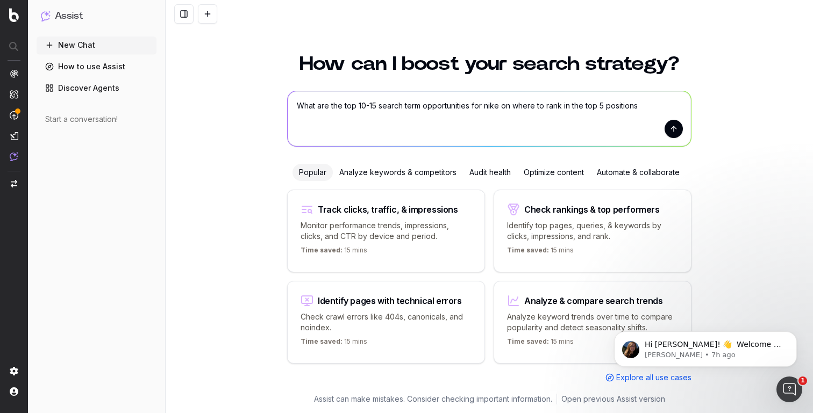 The image size is (813, 413). Describe the element at coordinates (14, 184) in the screenshot. I see `img: Switch project` at that location.